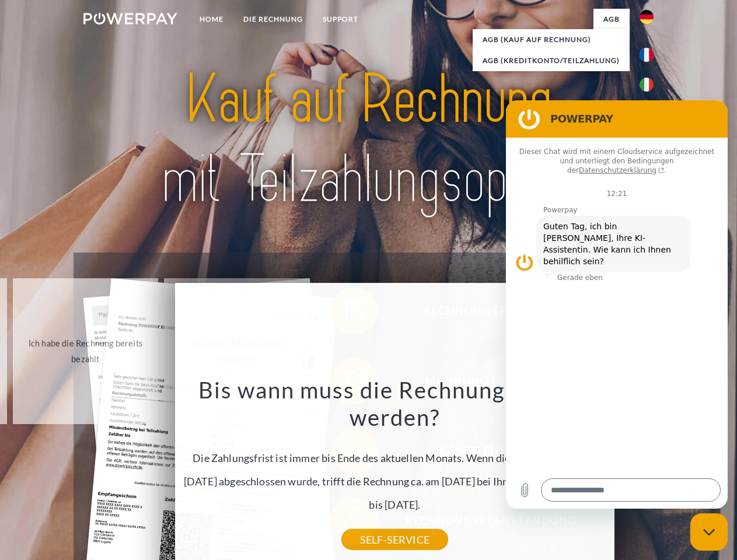 The height and width of the screenshot is (560, 737). What do you see at coordinates (646, 17) in the screenshot?
I see `img: de` at bounding box center [646, 17].